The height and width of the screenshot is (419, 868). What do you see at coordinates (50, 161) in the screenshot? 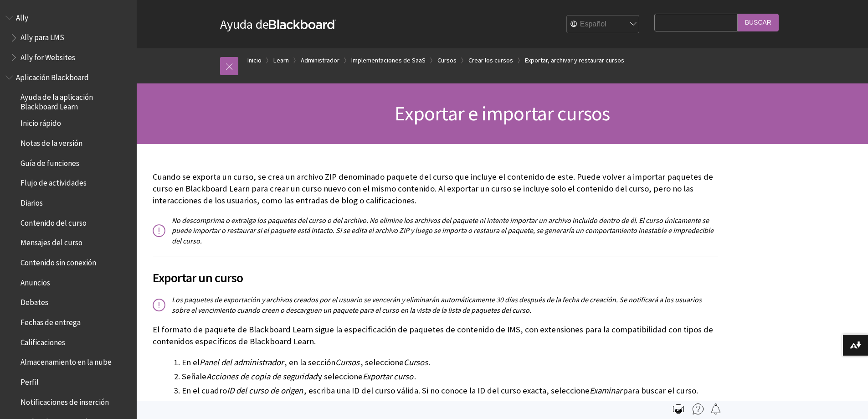
I see `span: Guía de funciones` at bounding box center [50, 161].